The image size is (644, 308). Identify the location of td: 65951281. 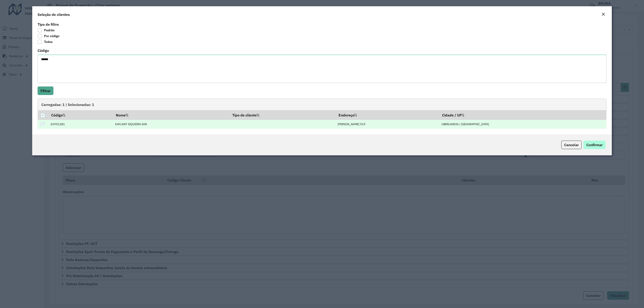
(80, 124).